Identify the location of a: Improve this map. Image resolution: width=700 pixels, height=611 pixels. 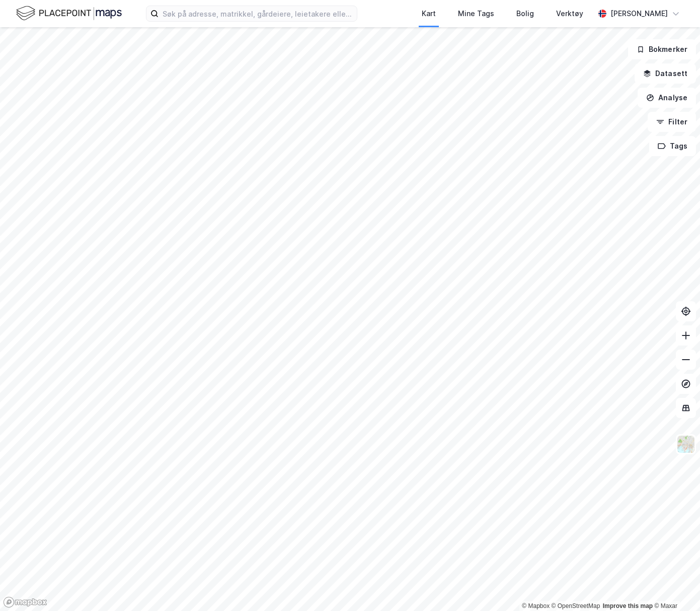
(628, 606).